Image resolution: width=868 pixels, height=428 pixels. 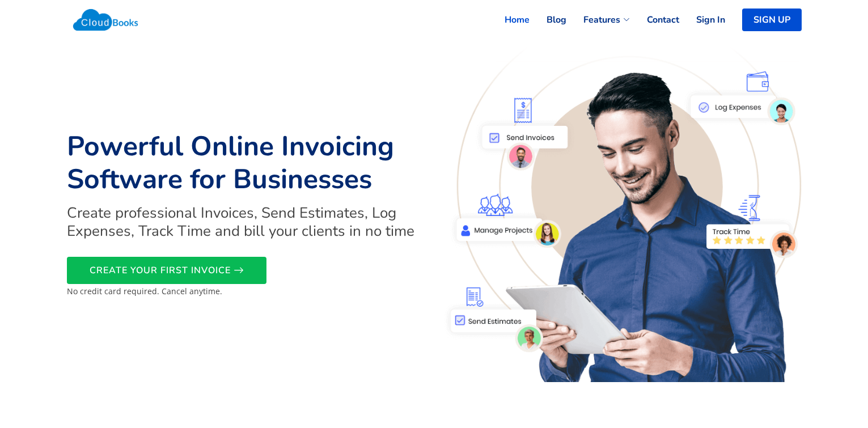 I want to click on img: Cloudbooks Logo, so click(x=105, y=20).